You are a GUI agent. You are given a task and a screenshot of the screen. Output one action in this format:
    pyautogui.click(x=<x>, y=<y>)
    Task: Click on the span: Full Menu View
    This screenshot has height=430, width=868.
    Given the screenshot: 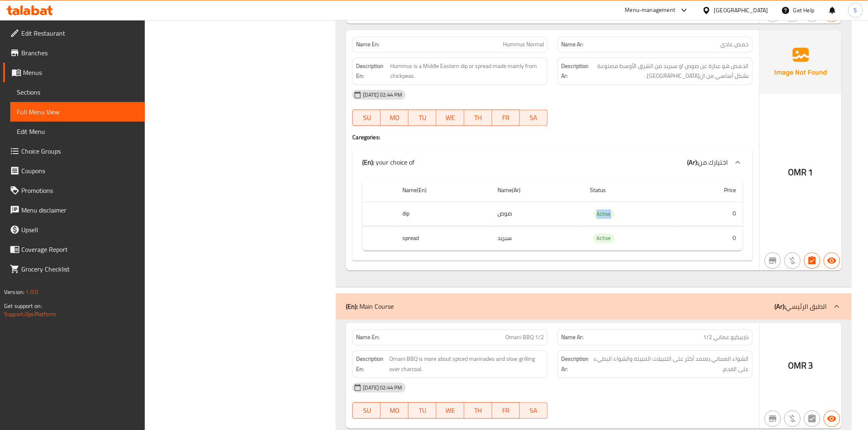 What is the action you would take?
    pyautogui.click(x=78, y=112)
    